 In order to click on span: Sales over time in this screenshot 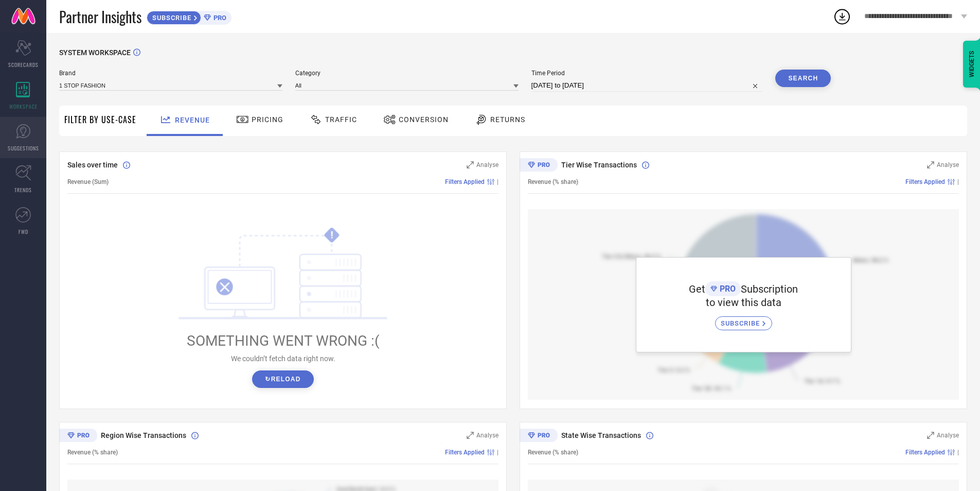, I will do `click(93, 165)`.